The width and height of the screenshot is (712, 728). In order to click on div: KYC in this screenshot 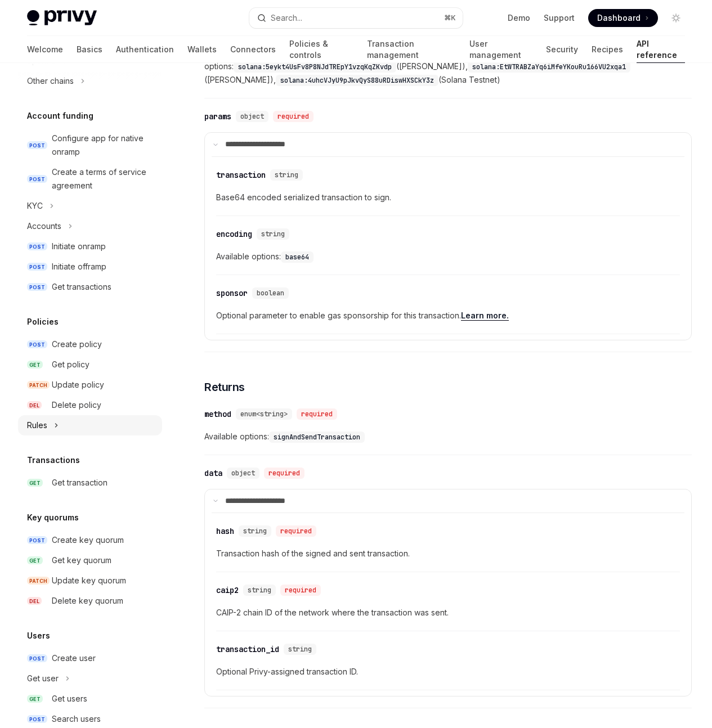, I will do `click(35, 206)`.